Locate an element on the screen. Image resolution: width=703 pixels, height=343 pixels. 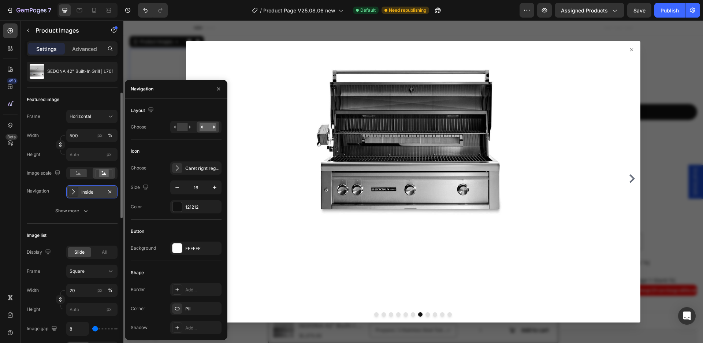
div: Display is located at coordinates (40, 252).